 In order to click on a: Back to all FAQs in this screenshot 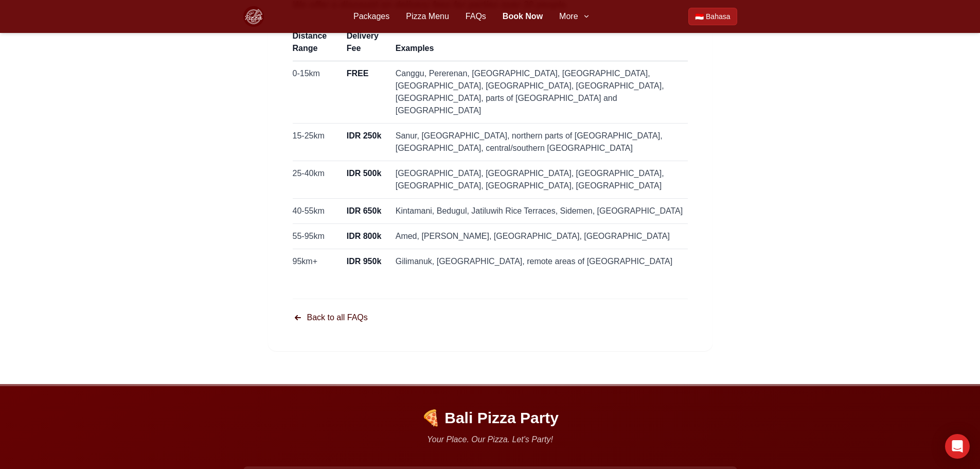, I will do `click(331, 317)`.